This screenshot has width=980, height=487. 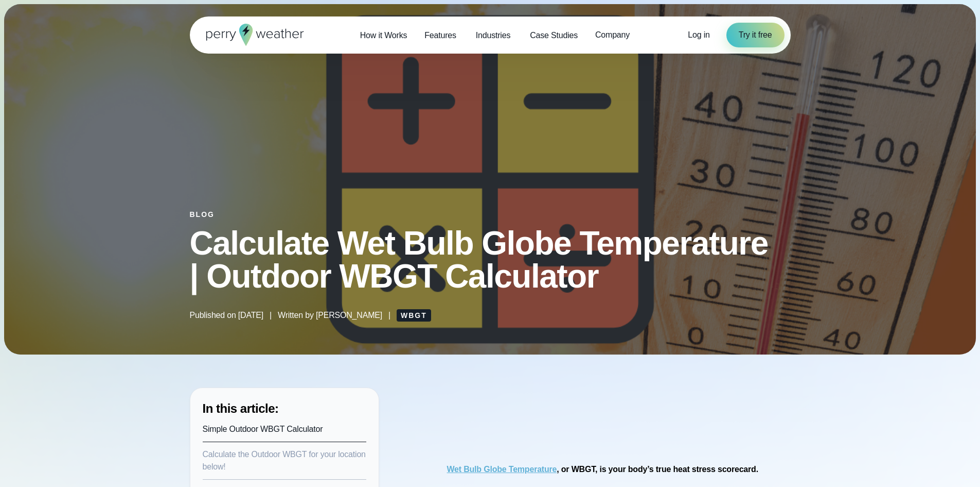 What do you see at coordinates (414, 315) in the screenshot?
I see `a: WBGT` at bounding box center [414, 315].